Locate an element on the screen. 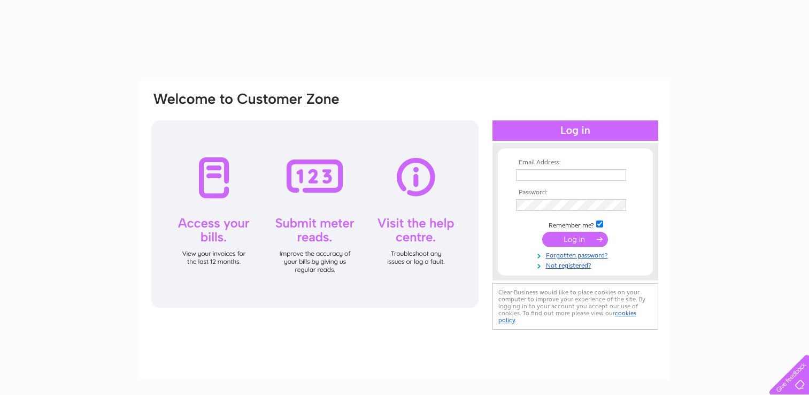  div: Clear Business would like to place cookies on your computer to improve your experience of the sit... is located at coordinates (575, 306).